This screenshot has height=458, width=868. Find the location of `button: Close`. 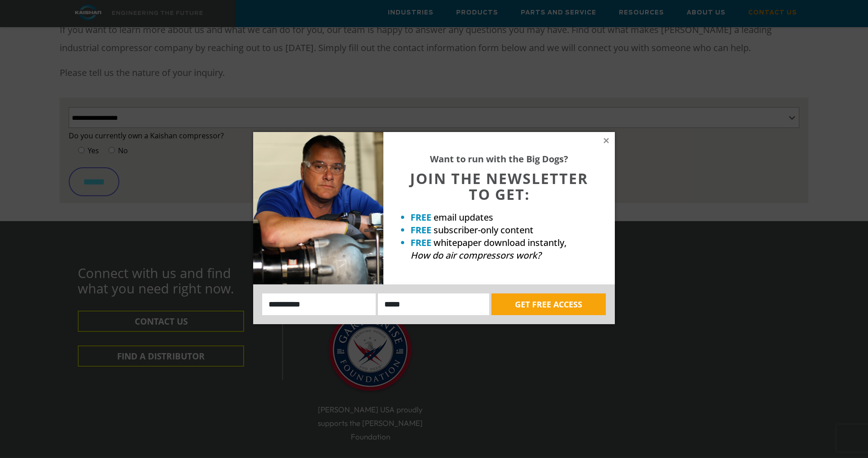

button: Close is located at coordinates (606, 141).